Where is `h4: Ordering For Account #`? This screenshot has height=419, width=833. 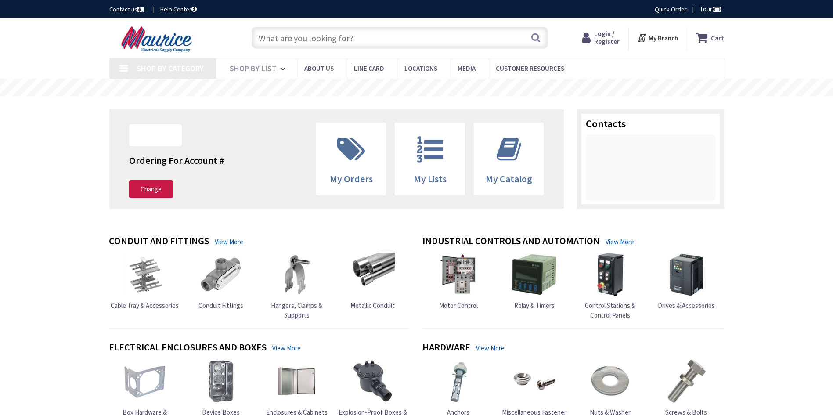
h4: Ordering For Account # is located at coordinates (177, 160).